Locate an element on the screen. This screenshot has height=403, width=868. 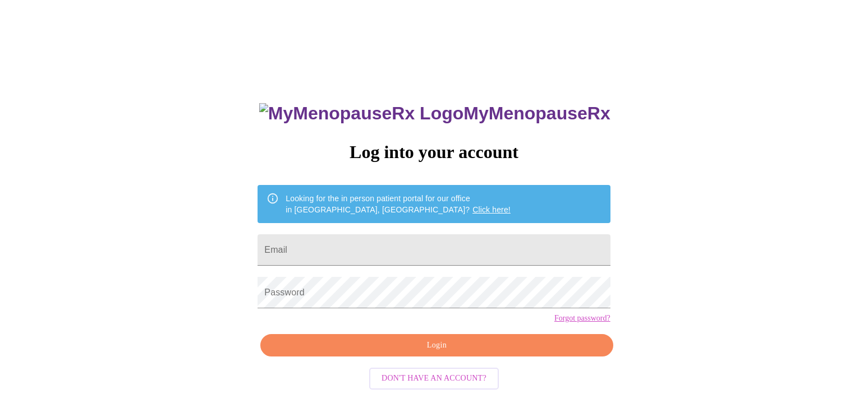
h3: MyMenopauseRx is located at coordinates (434, 113).